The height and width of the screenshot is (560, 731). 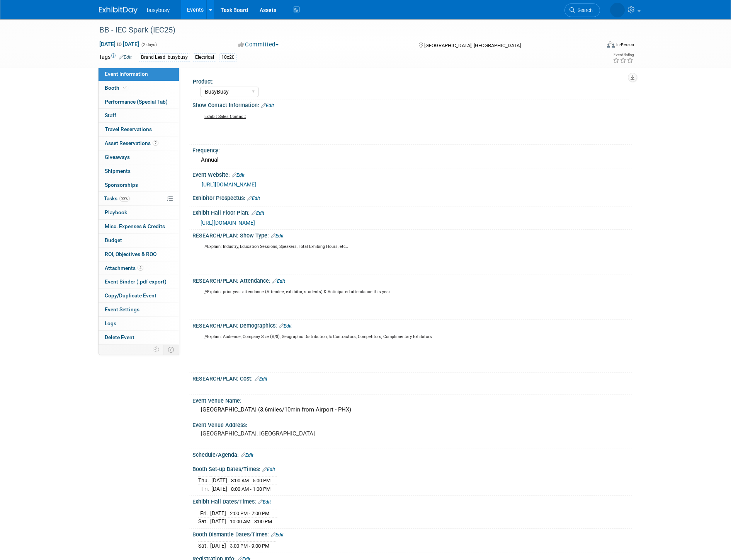 I want to click on span: Performance (Special Tab), so click(x=136, y=102).